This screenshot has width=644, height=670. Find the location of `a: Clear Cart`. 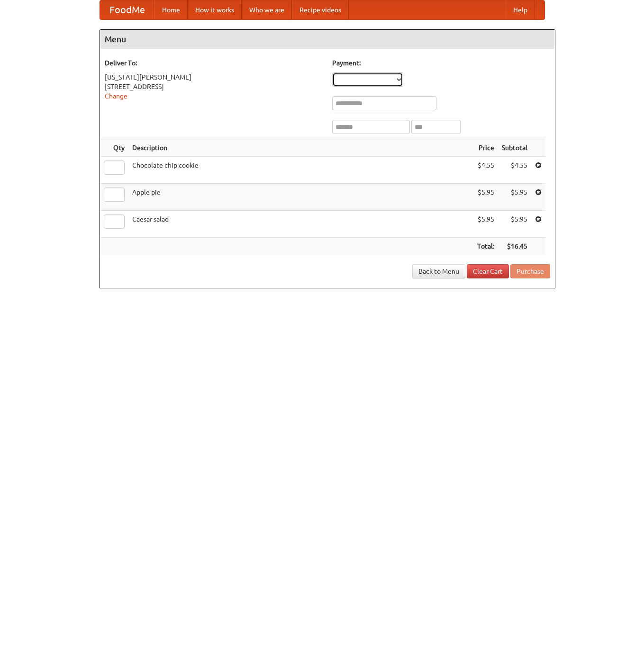

a: Clear Cart is located at coordinates (488, 271).